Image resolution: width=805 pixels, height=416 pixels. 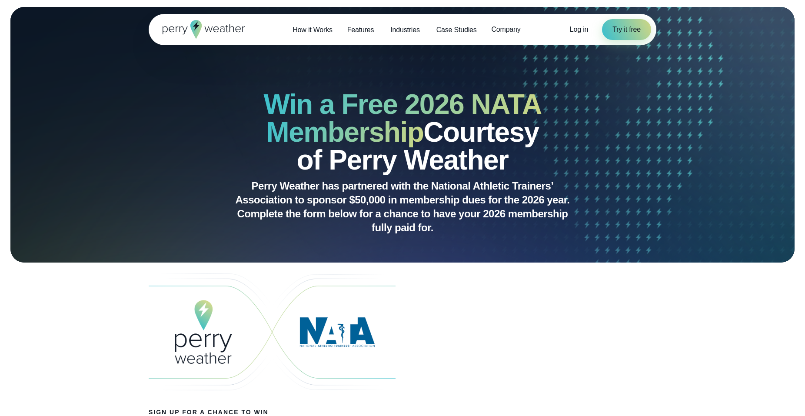 I want to click on a: How it Works, so click(x=313, y=30).